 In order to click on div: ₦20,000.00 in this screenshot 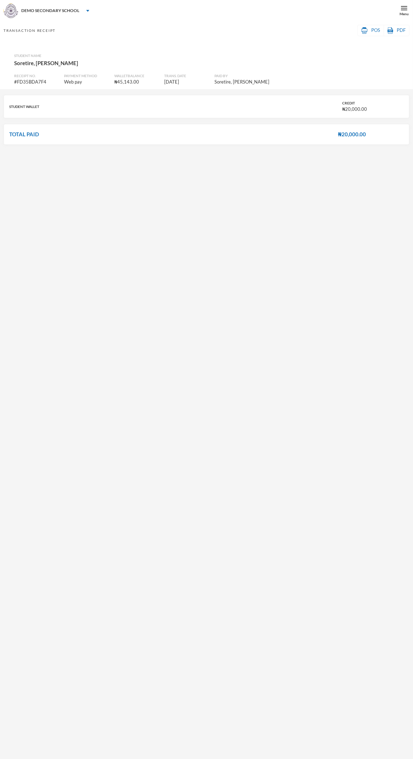, I will do `click(373, 109)`.